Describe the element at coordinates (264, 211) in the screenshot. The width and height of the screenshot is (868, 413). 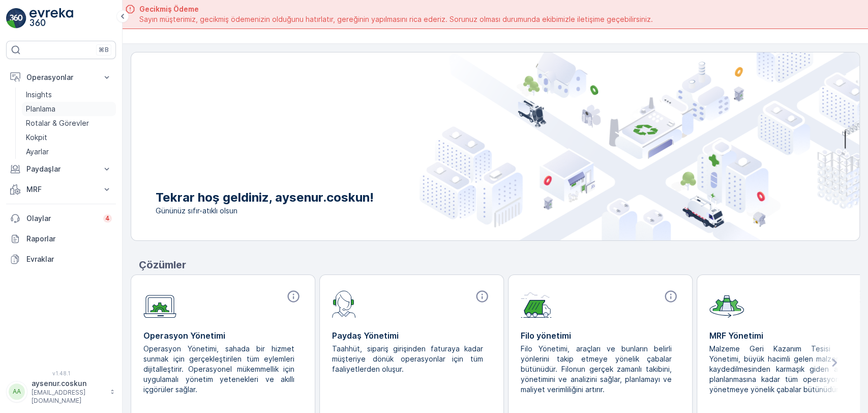
I see `span: Gününüz sıfır-atıklı olsun` at that location.